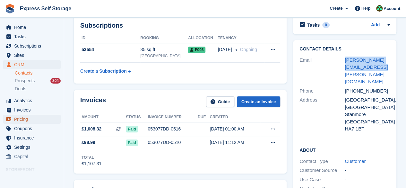  I want to click on span: Help, so click(366, 8).